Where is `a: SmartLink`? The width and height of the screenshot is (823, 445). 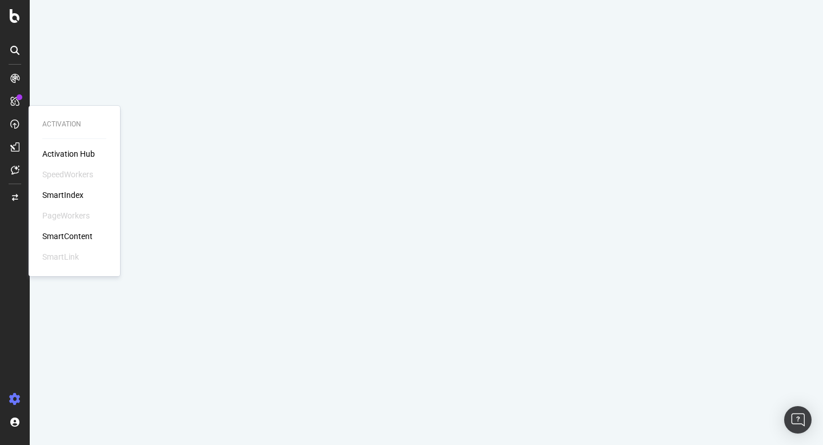 a: SmartLink is located at coordinates (61, 257).